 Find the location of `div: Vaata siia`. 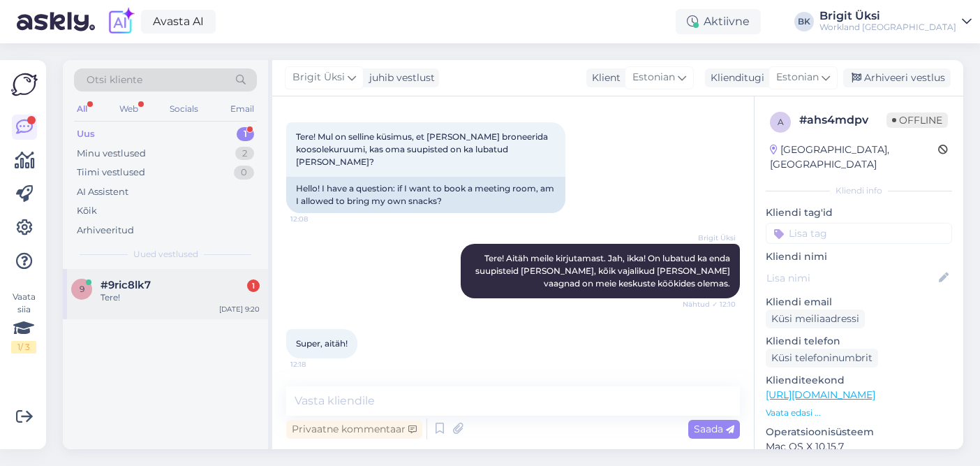

div: Vaata siia is located at coordinates (24, 322).